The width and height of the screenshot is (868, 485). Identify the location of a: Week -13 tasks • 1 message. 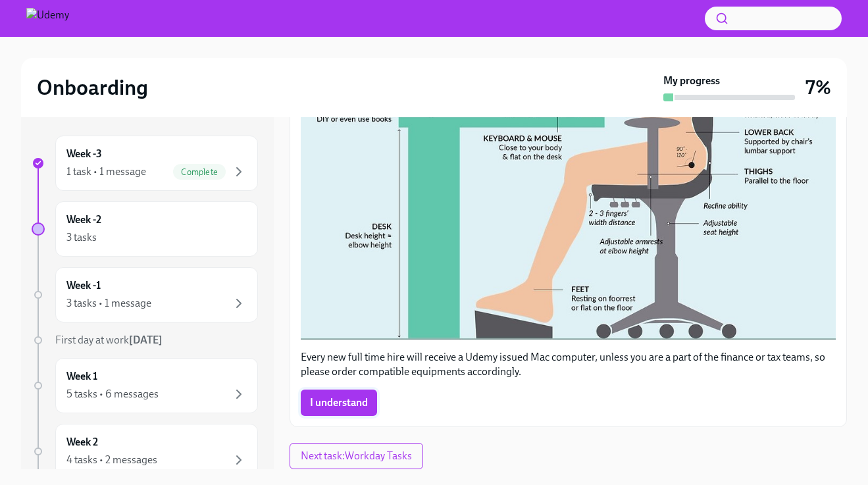
(145, 295).